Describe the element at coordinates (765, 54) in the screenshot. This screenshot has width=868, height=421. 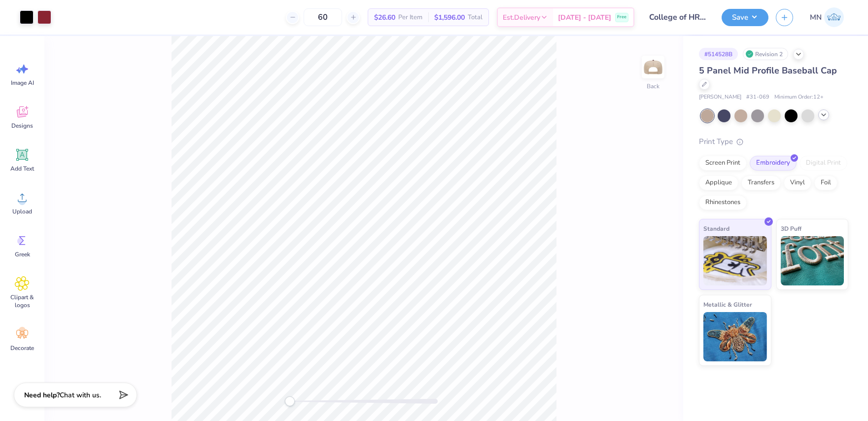
I see `div: Revision 2` at that location.